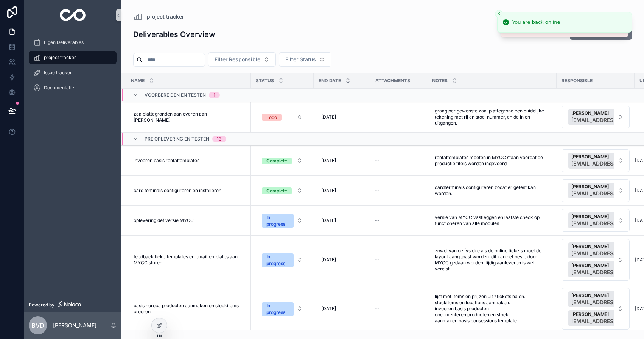 The height and width of the screenshot is (339, 644). I want to click on a: card teminals configureren en installeren, so click(188, 190).